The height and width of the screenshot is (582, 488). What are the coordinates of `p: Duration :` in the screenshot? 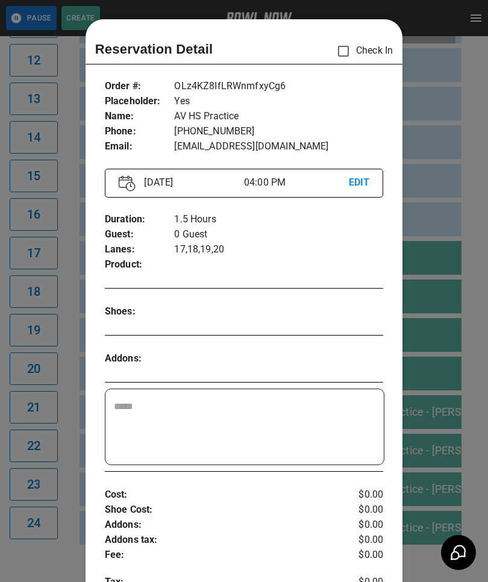 It's located at (140, 219).